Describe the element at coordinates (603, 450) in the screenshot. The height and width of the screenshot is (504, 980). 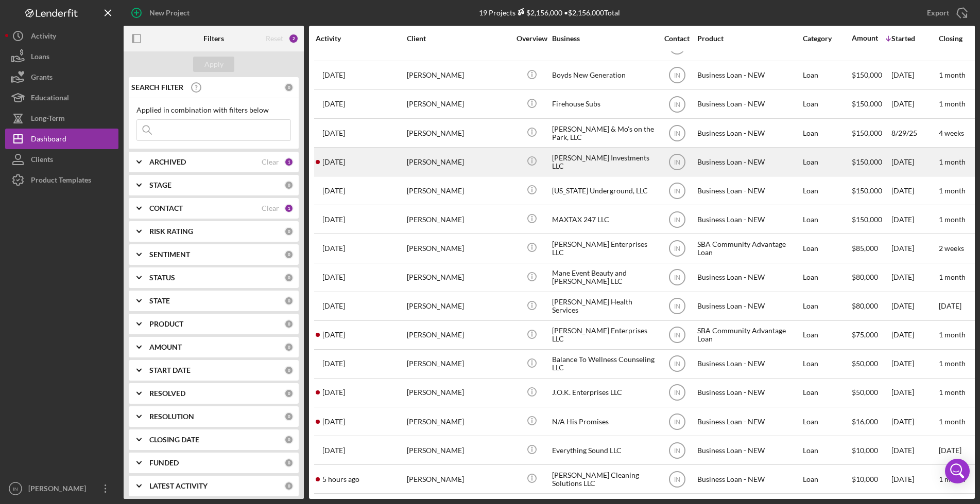
I see `div: Everything Sound LLC` at that location.